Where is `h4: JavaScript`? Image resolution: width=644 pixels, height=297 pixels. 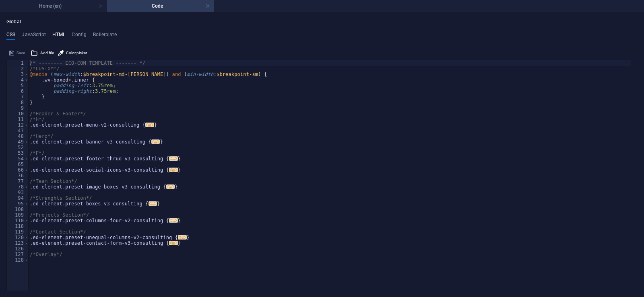 h4: JavaScript is located at coordinates (33, 36).